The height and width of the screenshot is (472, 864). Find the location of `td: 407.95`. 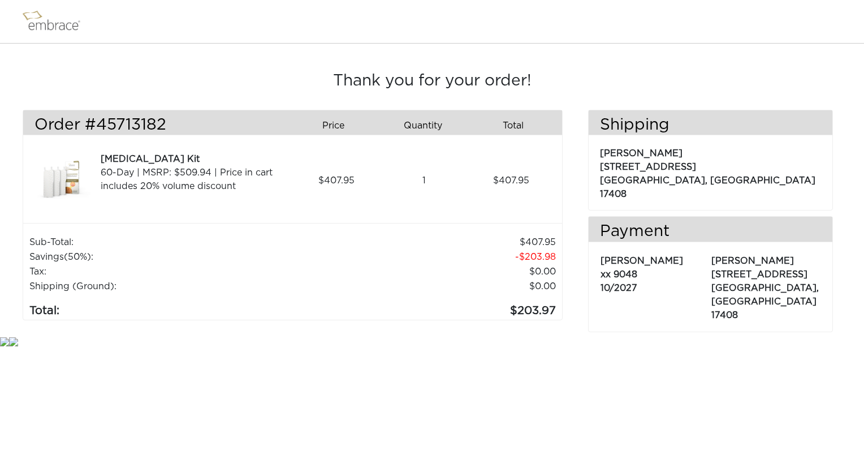

td: 407.95 is located at coordinates (438, 242).